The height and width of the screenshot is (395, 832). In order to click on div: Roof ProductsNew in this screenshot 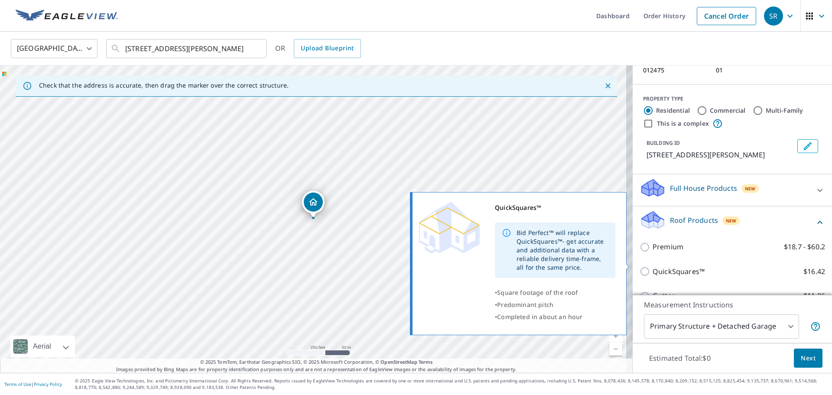, I will do `click(732, 222)`.